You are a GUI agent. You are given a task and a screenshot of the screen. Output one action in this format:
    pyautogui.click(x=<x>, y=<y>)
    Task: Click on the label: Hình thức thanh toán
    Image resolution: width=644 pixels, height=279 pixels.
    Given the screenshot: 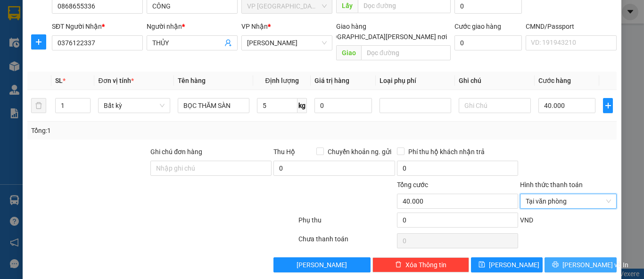 What is the action you would take?
    pyautogui.click(x=551, y=185)
    